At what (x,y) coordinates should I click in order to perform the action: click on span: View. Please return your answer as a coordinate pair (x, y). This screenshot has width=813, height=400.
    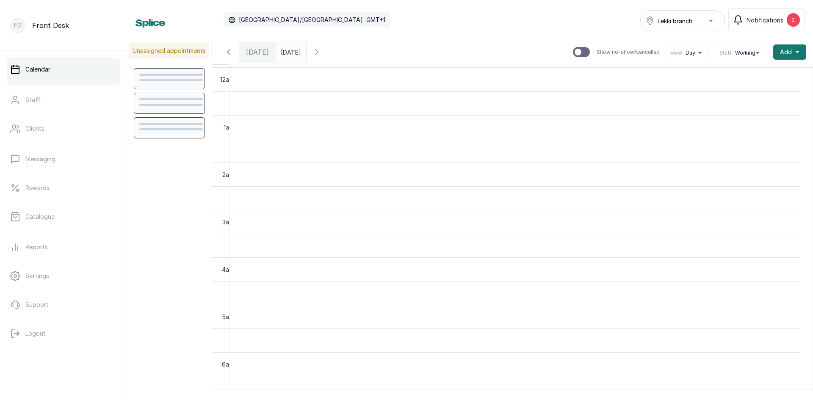
    Looking at the image, I should click on (676, 53).